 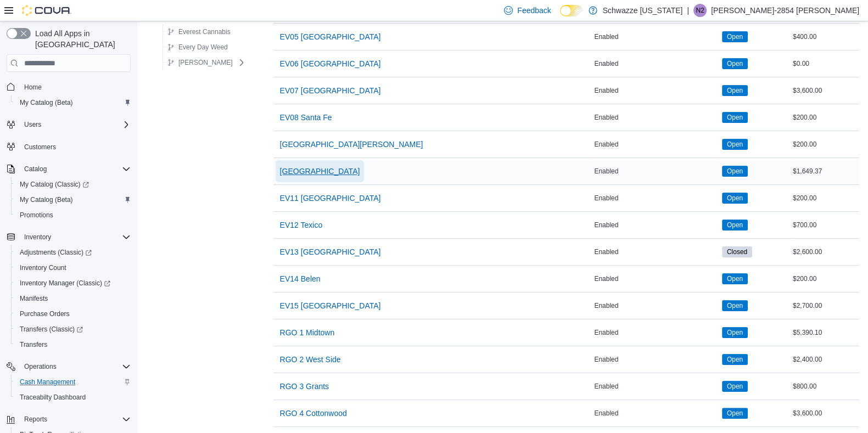 What do you see at coordinates (69, 124) in the screenshot?
I see `button: Users` at bounding box center [69, 124].